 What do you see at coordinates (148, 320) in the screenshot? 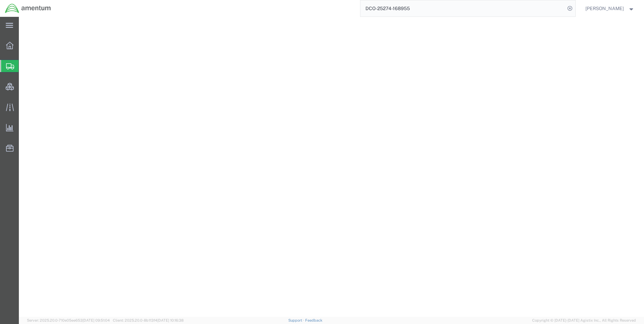
I see `span: Client: 2025.20.0-8b113f4` at bounding box center [148, 320].